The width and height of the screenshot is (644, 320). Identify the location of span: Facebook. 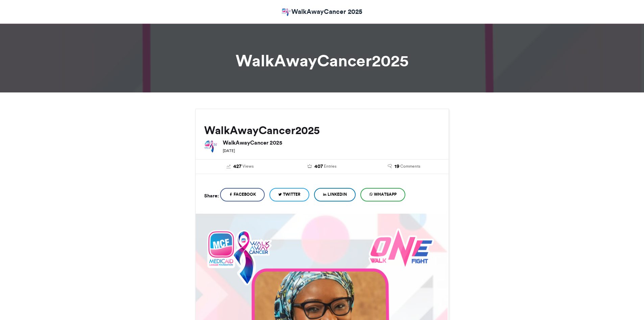
(245, 194).